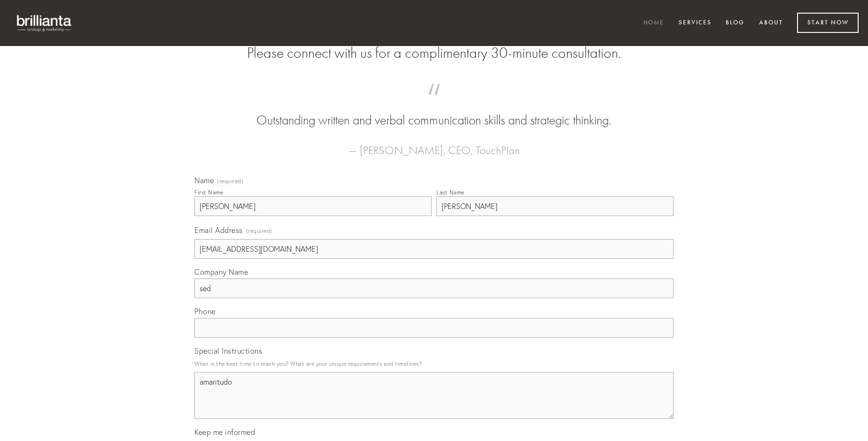 This screenshot has height=441, width=868. What do you see at coordinates (208, 192) in the screenshot?
I see `div: First Name` at bounding box center [208, 192].